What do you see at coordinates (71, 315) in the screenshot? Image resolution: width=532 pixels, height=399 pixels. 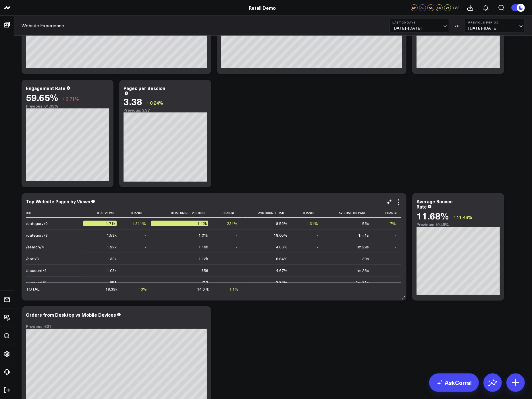 I see `div: Orders from Desktop vs Mobile Devices` at bounding box center [71, 315].